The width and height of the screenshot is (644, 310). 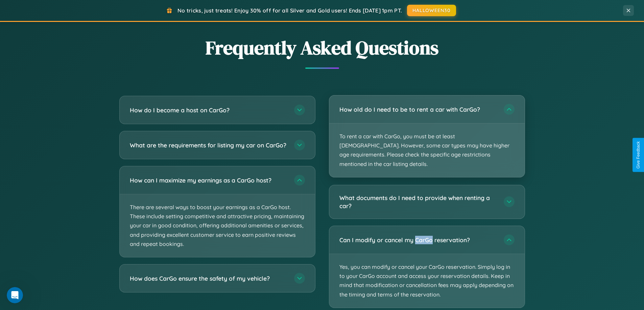 I want to click on p: There are several ways to boost your earnings as a CarGo host. These include setting competitive ..., so click(x=217, y=226).